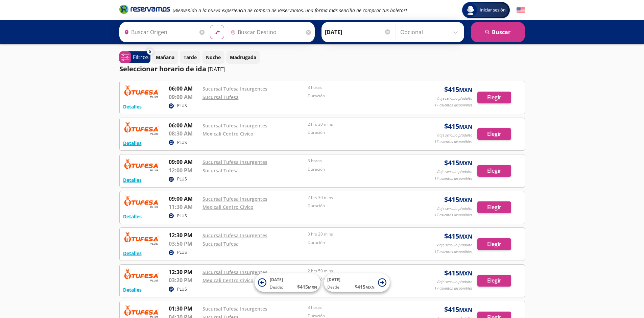 The height and width of the screenshot is (318, 644). What do you see at coordinates (290, 10) in the screenshot?
I see `em: ¡Bienvenido a la nueva experiencia de compra de Reservamos, una forma más sencilla de comprar tus...` at bounding box center [290, 10].